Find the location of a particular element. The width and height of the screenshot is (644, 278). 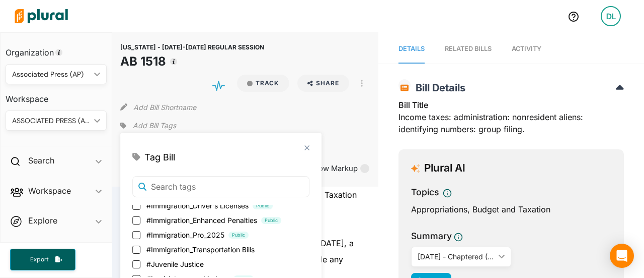

span: Show Markup is located at coordinates (331, 168).